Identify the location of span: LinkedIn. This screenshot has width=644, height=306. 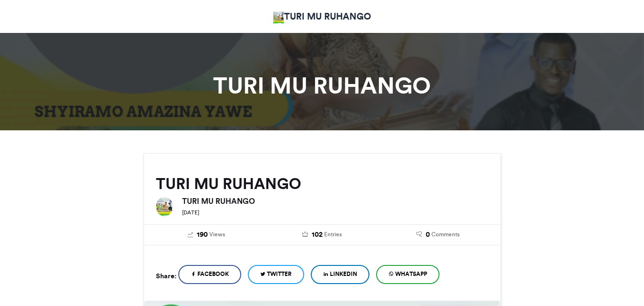
(343, 274).